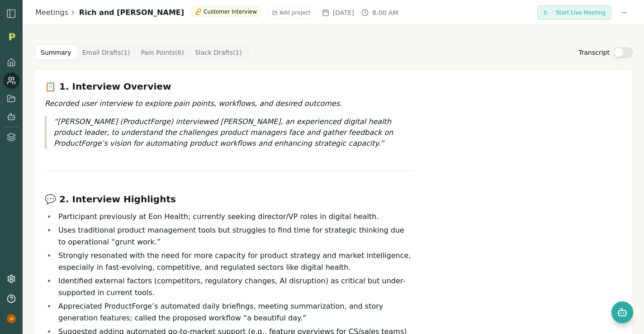  I want to click on img: profile, so click(12, 318).